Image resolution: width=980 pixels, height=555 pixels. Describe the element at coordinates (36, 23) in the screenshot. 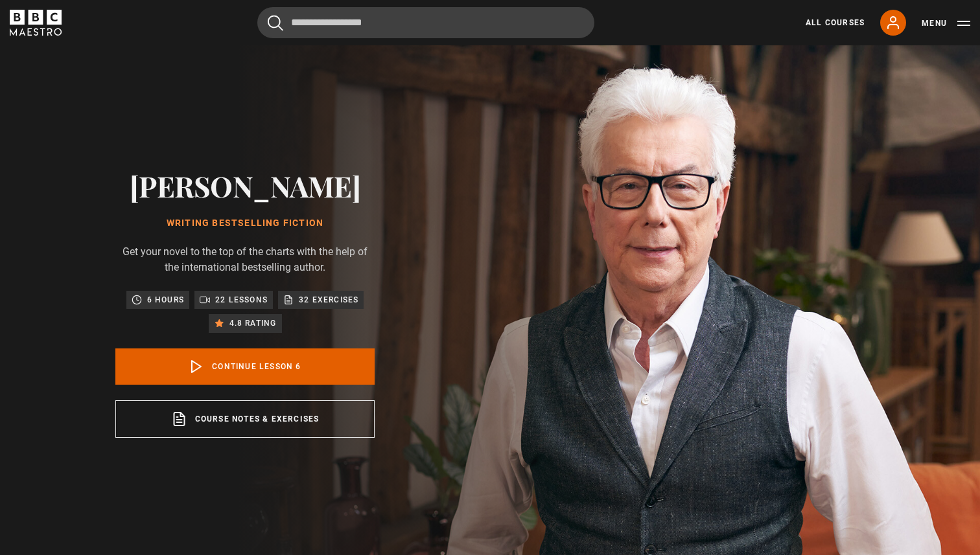

I see `svg: BBC Maestro` at that location.